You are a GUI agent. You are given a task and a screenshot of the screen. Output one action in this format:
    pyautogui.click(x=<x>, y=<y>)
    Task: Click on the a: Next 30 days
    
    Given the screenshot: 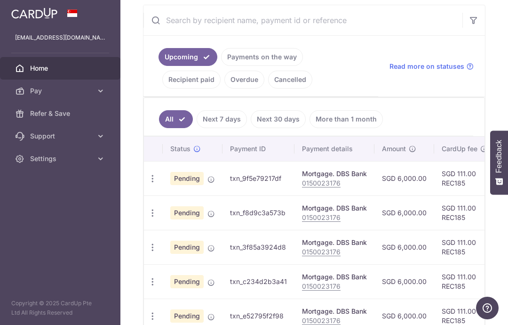 What is the action you would take?
    pyautogui.click(x=278, y=119)
    